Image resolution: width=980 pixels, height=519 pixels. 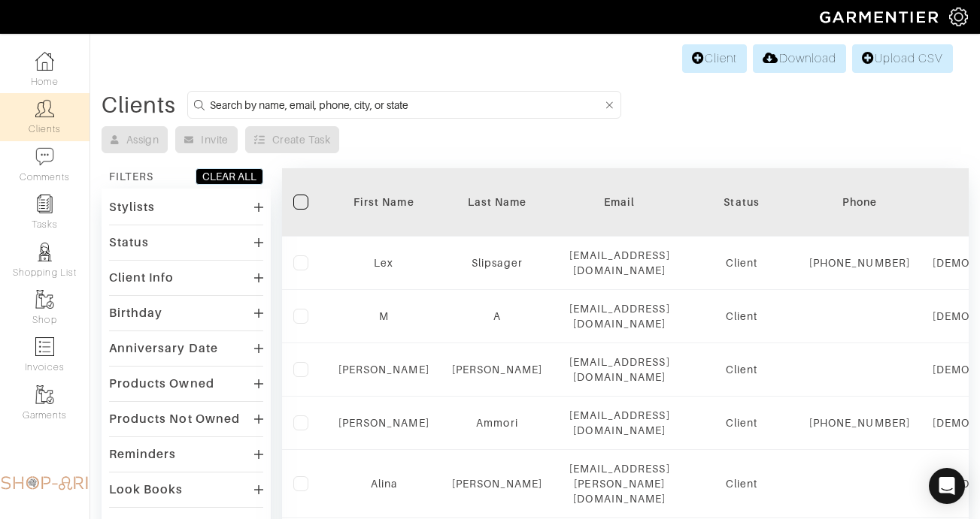 What do you see at coordinates (44, 204) in the screenshot?
I see `img: reminder-icon-8004d30b9f0a5d33ae49ab947aed9ed385cf756f9e5892f1edd6e32f2345188e.png` at bounding box center [44, 204].